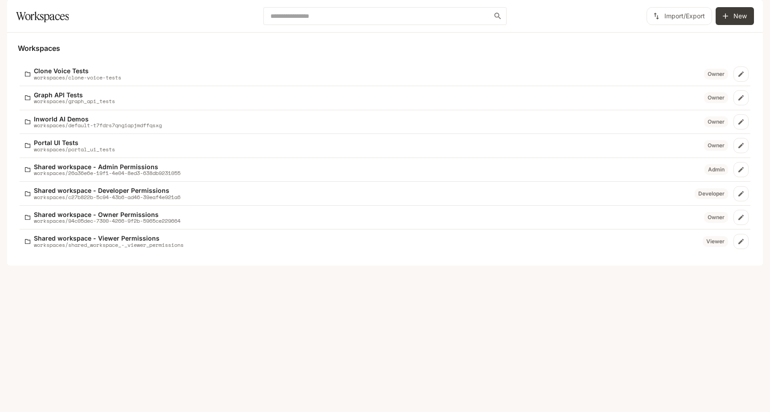 The image size is (770, 412). Describe the element at coordinates (107, 214) in the screenshot. I see `p: Shared workspace - Owner Permissions` at that location.